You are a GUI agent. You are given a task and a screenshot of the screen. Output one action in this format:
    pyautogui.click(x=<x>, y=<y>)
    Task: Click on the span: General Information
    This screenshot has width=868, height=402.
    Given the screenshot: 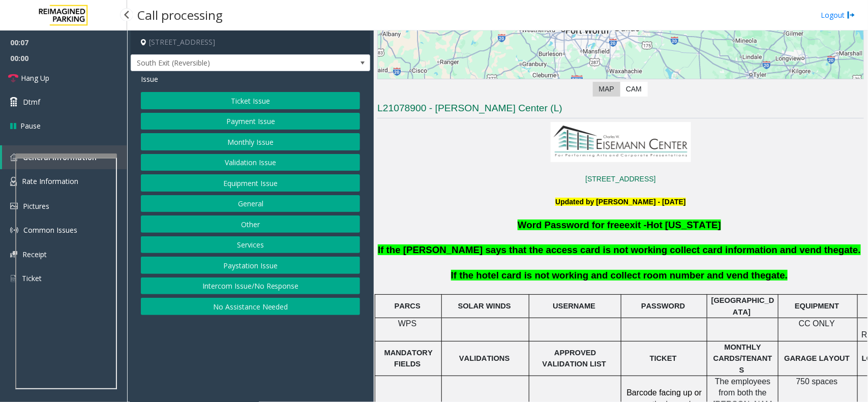 What is the action you would take?
    pyautogui.click(x=59, y=157)
    